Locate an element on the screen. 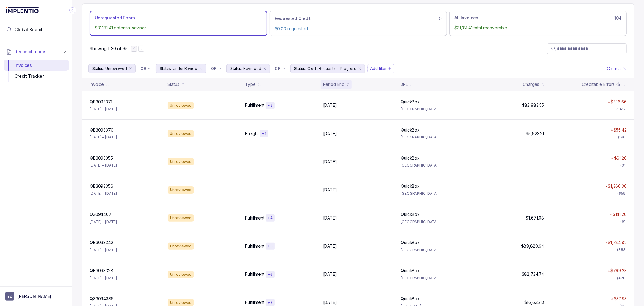 Image resolution: width=644 pixels, height=306 pixels. p: QS3094385 is located at coordinates (101, 299).